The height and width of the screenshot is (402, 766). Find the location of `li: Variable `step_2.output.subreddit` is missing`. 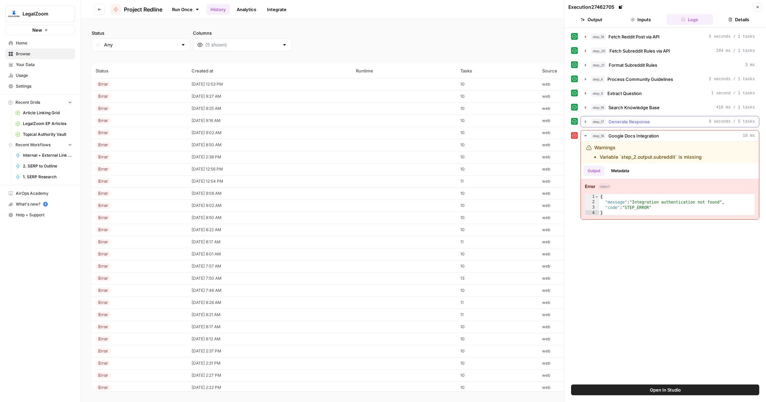

li: Variable `step_2.output.subreddit` is missing is located at coordinates (651, 157).